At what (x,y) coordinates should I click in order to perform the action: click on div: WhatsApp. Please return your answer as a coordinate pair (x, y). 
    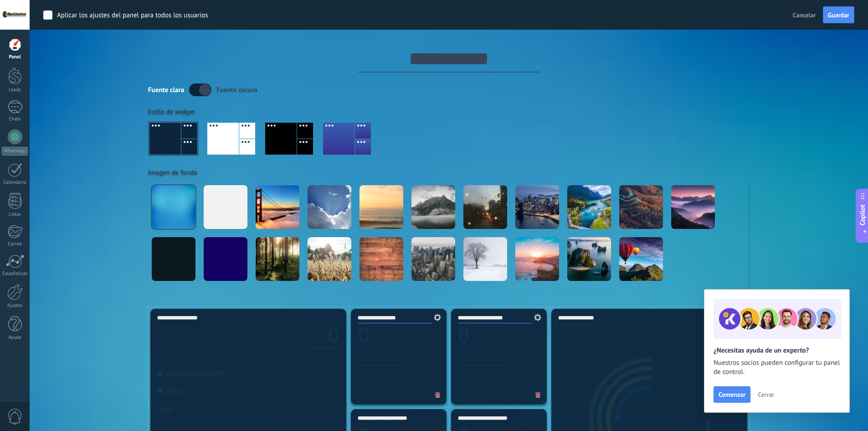
    Looking at the image, I should click on (15, 151).